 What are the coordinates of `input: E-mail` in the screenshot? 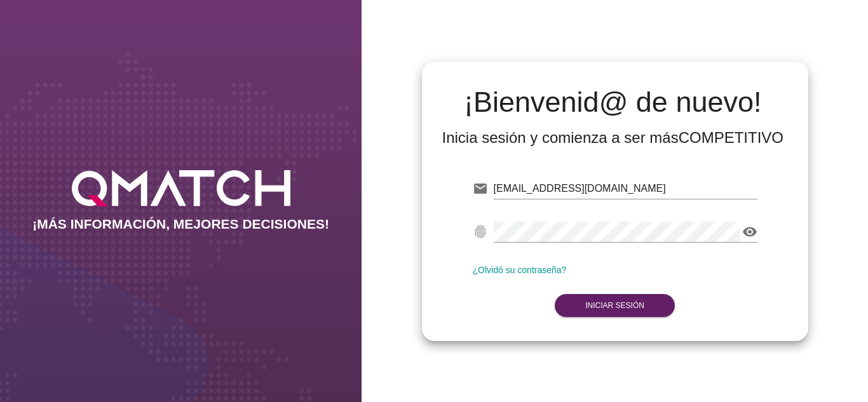 It's located at (625, 189).